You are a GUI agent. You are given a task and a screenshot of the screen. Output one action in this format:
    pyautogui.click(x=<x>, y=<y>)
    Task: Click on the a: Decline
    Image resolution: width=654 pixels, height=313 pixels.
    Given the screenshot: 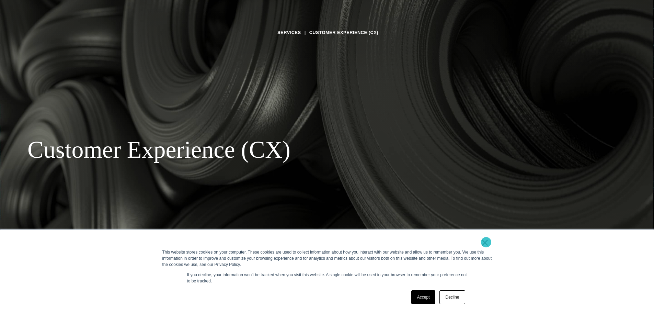 What is the action you would take?
    pyautogui.click(x=452, y=297)
    